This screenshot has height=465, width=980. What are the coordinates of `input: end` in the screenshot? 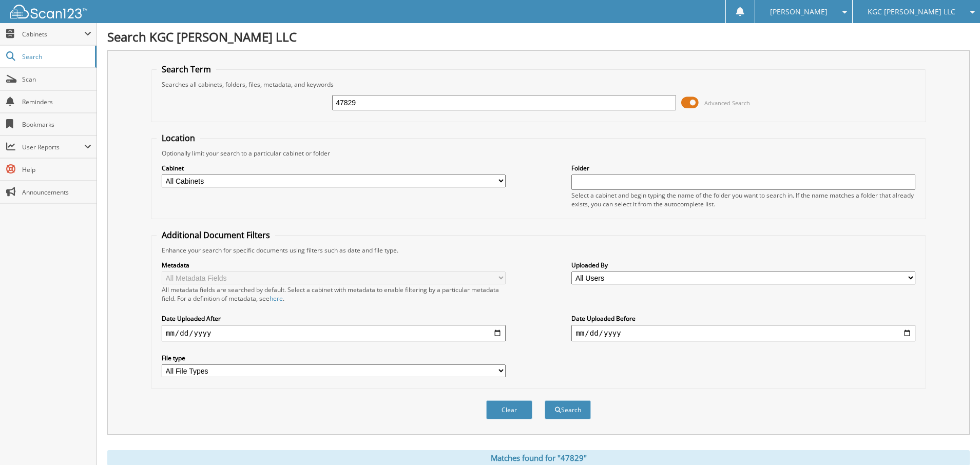 It's located at (743, 333).